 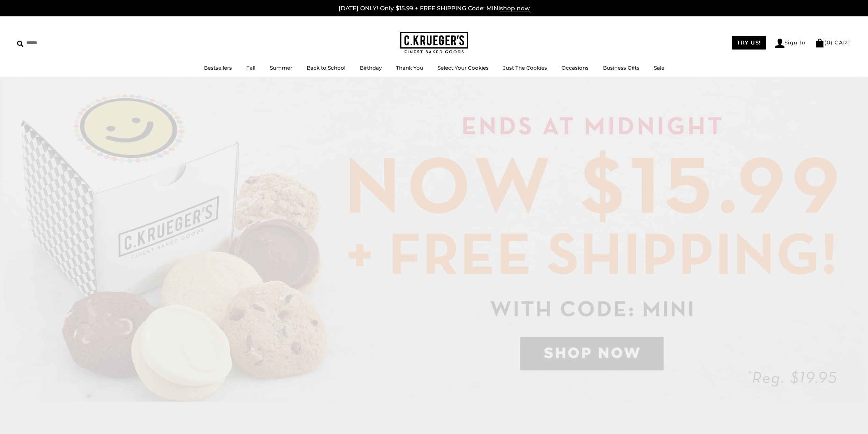 What do you see at coordinates (371, 67) in the screenshot?
I see `a: Birthday` at bounding box center [371, 67].